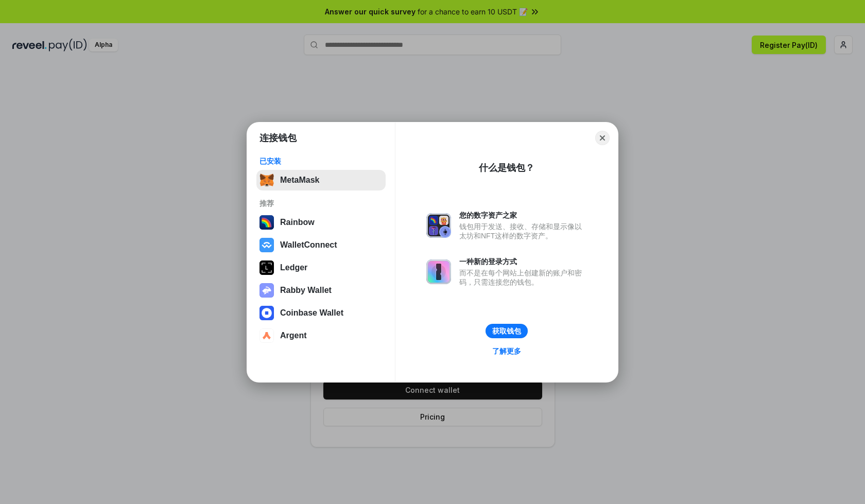 The width and height of the screenshot is (865, 504). I want to click on button: 获取钱包, so click(507, 331).